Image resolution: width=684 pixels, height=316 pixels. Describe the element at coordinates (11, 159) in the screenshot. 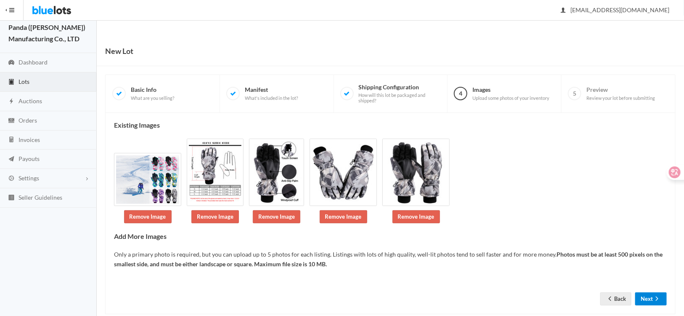

I see `ion-icon: paper plane` at that location.